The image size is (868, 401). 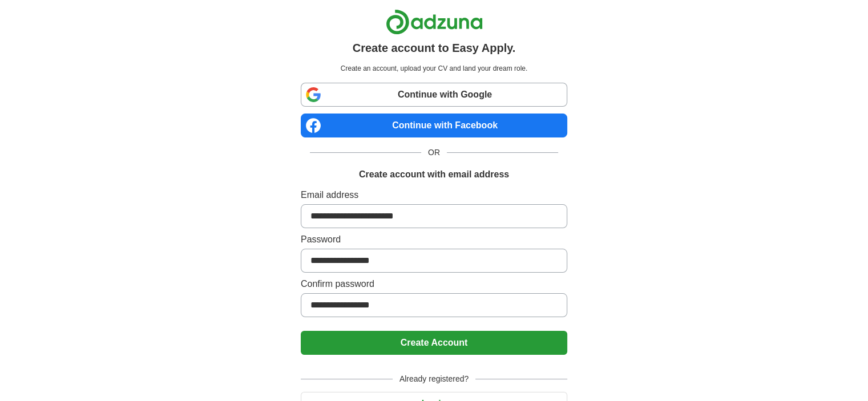 I want to click on span: OR, so click(x=434, y=153).